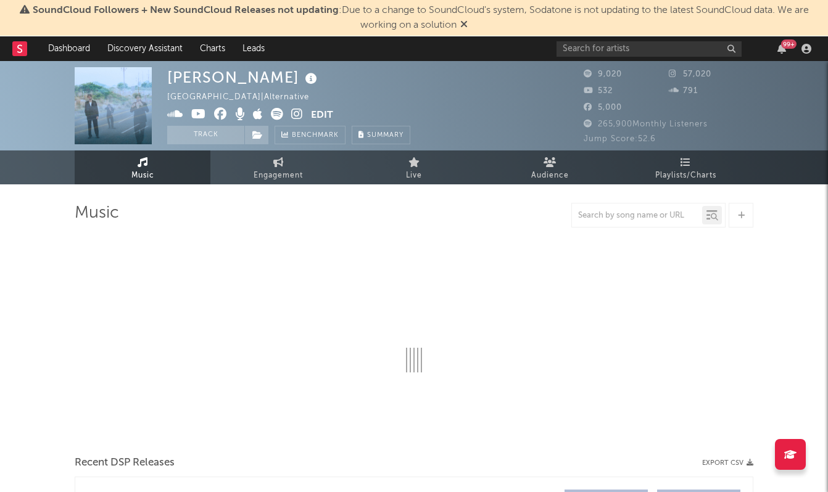  I want to click on a: Music, so click(143, 167).